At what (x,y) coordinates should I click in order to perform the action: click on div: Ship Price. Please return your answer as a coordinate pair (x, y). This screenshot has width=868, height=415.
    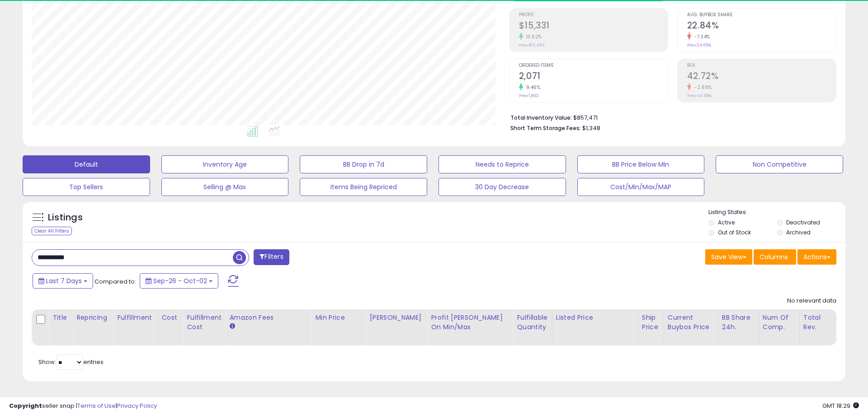
    Looking at the image, I should click on (651, 323).